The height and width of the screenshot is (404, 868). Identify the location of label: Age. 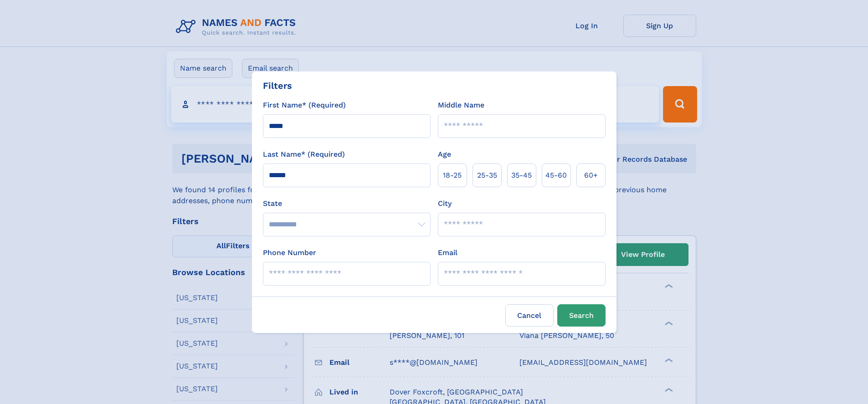
(444, 154).